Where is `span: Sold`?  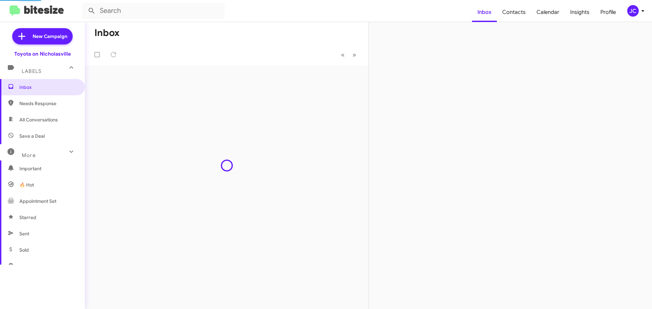
span: Sold is located at coordinates (24, 250).